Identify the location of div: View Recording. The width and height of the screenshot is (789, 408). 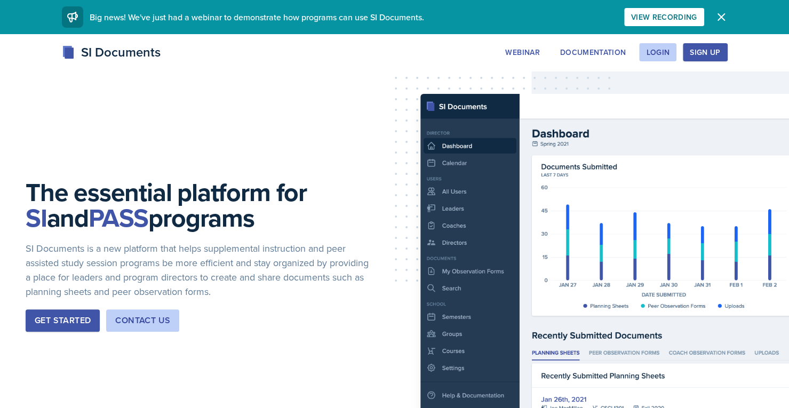
(664, 17).